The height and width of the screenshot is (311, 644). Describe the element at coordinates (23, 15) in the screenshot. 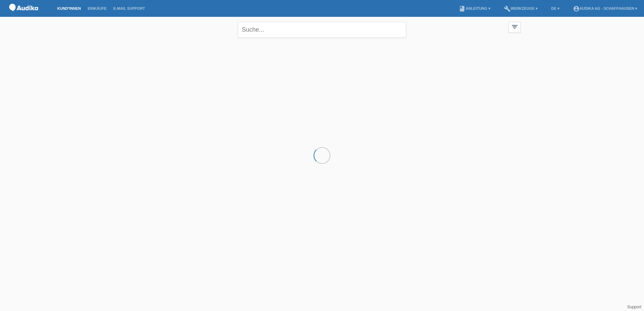

I see `a: POS — MF Group` at that location.